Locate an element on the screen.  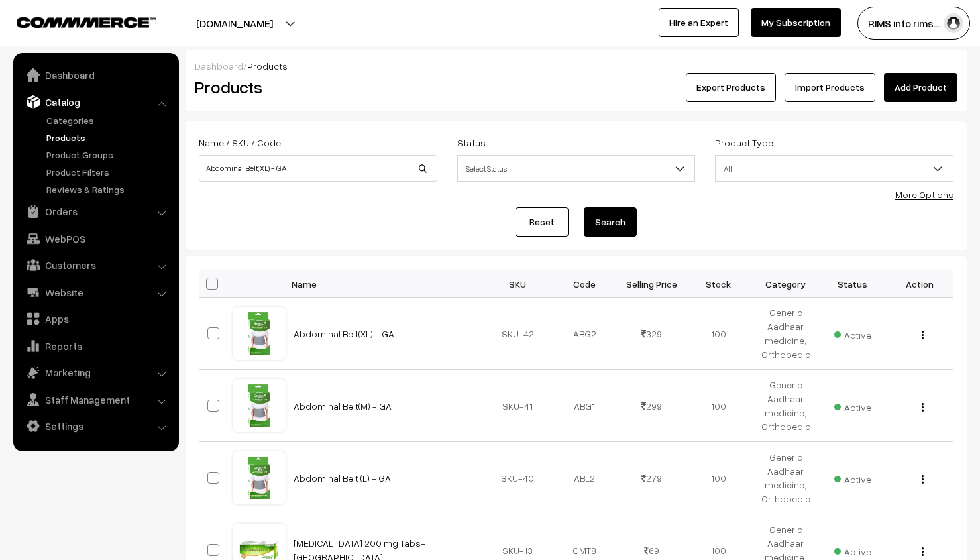
img: user is located at coordinates (954, 23).